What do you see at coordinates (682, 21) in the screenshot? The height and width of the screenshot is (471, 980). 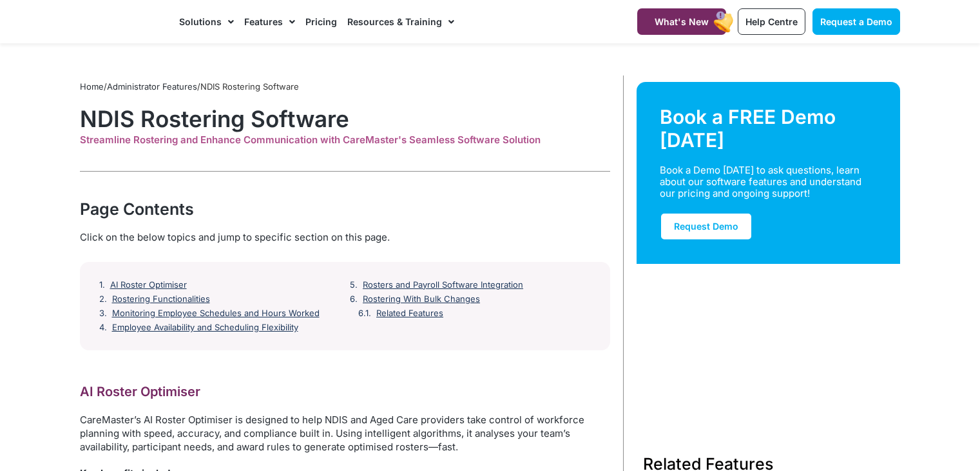 I see `a: What's New` at bounding box center [682, 21].